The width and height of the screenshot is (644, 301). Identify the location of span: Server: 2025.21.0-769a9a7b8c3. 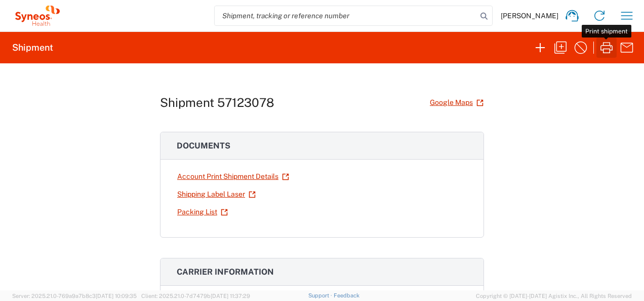
(74, 296).